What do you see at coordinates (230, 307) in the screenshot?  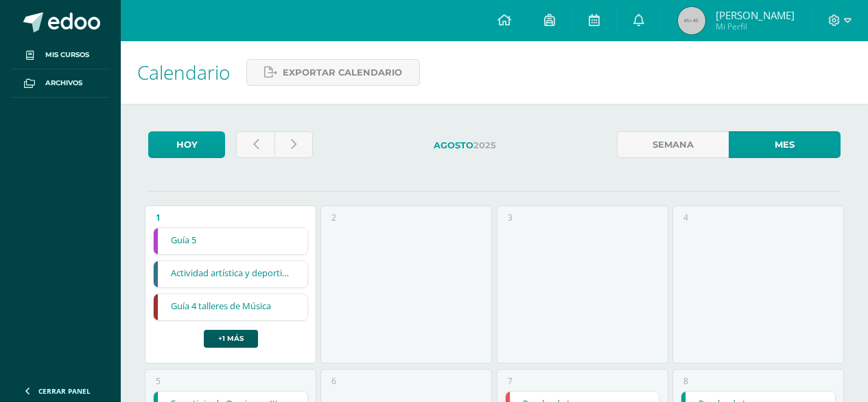 I see `div: Guía 4 talleres de Música | Tarea` at bounding box center [230, 307].